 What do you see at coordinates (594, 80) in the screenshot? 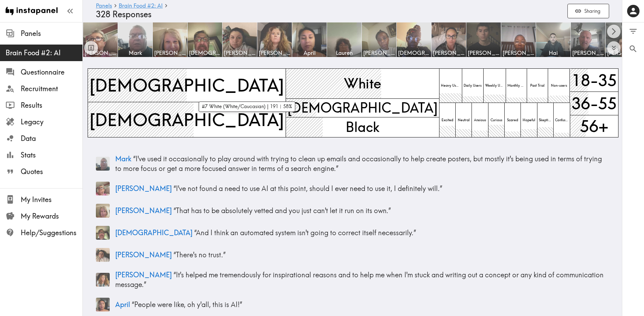
I see `span: 18-35` at bounding box center [594, 80].